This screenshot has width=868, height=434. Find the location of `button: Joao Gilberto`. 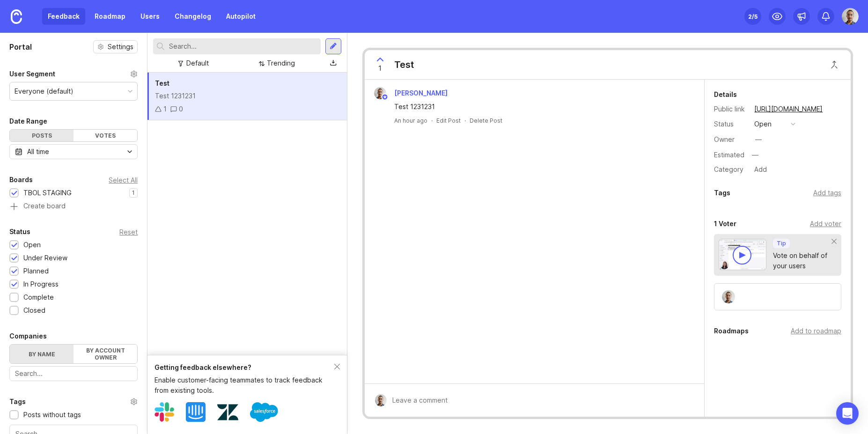

button: Joao Gilberto is located at coordinates (850, 16).